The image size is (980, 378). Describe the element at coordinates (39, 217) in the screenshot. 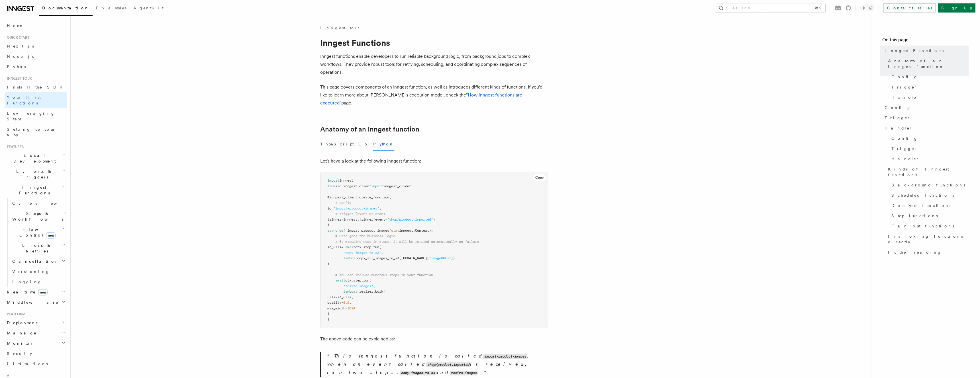

I see `button: Steps & Workflows` at that location.